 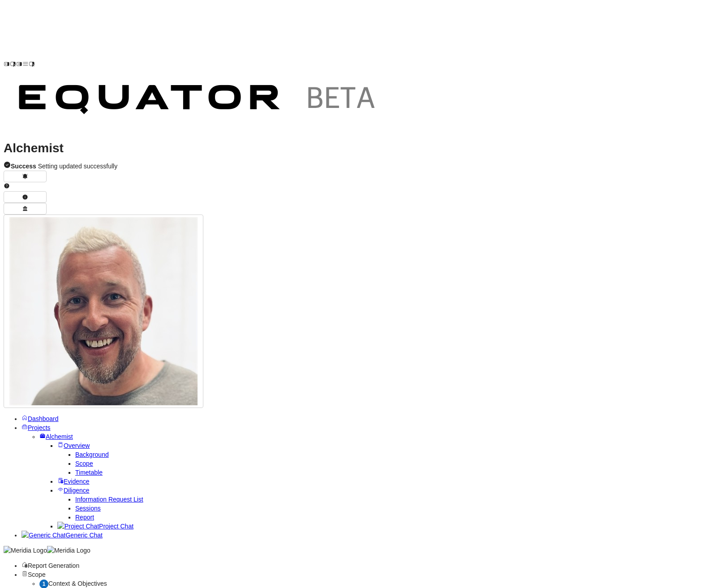 I want to click on span: Dashboard, so click(x=43, y=419).